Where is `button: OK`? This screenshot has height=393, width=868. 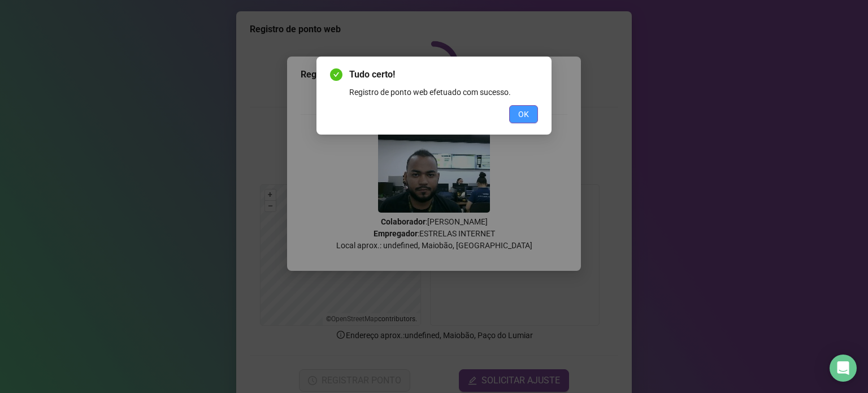
button: OK is located at coordinates (523, 114).